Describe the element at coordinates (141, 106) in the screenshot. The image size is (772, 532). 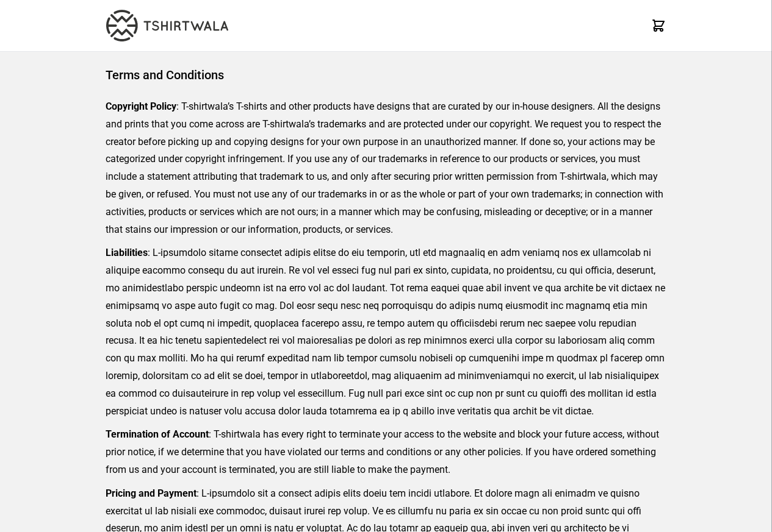
I see `strong: Copyright Policy` at that location.